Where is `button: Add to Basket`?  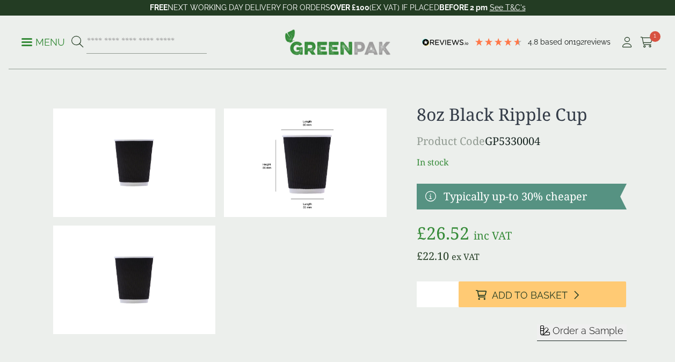 button: Add to Basket is located at coordinates (543, 294).